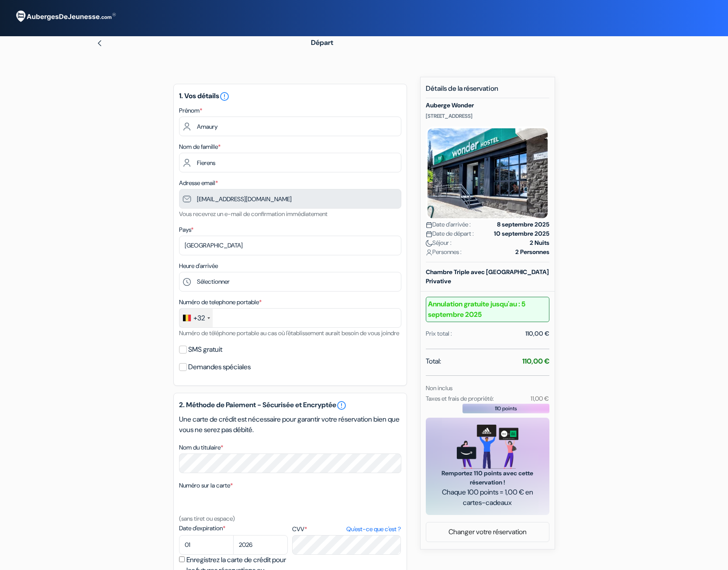 Image resolution: width=728 pixels, height=570 pixels. What do you see at coordinates (200, 146) in the screenshot?
I see `label: Nom de famille` at bounding box center [200, 146].